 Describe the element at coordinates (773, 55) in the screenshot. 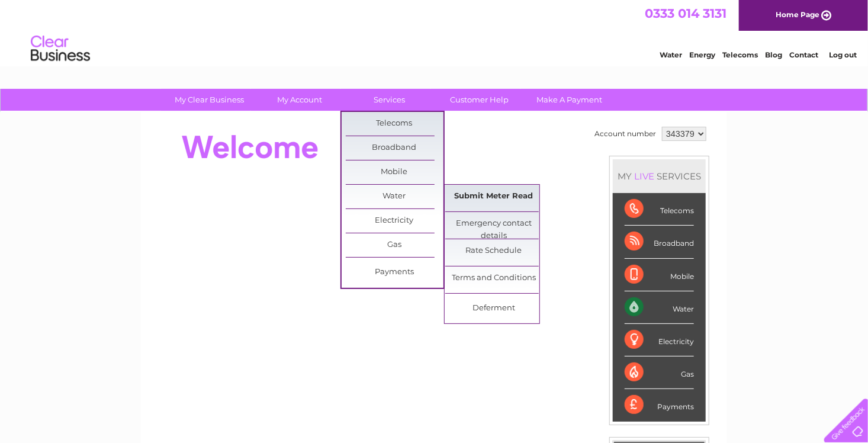

I see `a: Blog` at that location.